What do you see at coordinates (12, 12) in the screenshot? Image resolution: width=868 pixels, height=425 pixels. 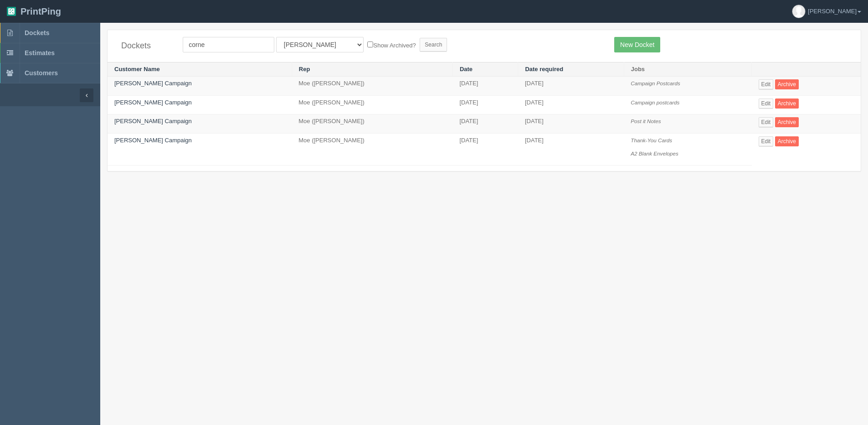 I see `img: logo-3e63b451c926e2ac314895c53de4908e5d424f24456219fb08d385ab2e579770.png` at bounding box center [12, 12].